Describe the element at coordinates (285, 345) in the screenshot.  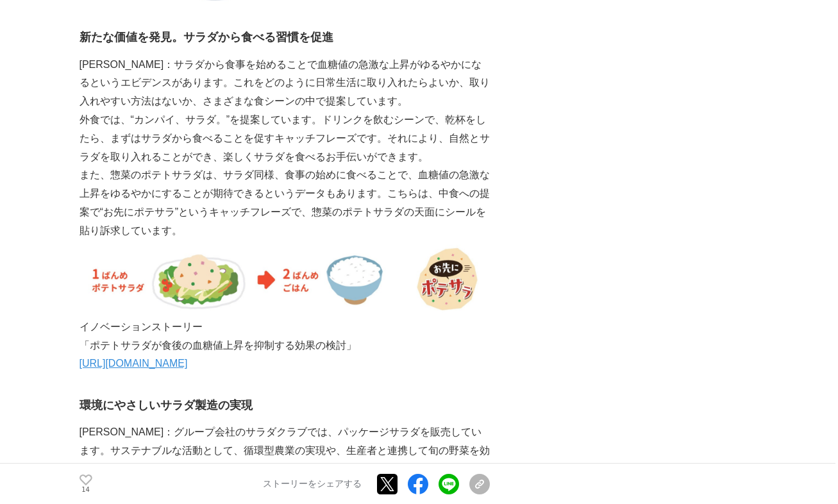
I see `p: 「ポテトサラダが食後の血糖値上昇を抑制する効果の検討」` at that location.